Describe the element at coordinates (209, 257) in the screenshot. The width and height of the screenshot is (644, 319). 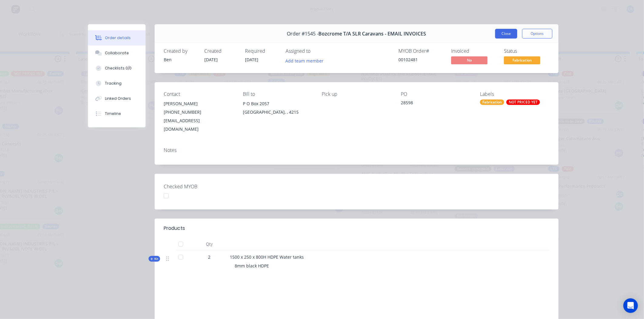
I see `span: 2` at that location.